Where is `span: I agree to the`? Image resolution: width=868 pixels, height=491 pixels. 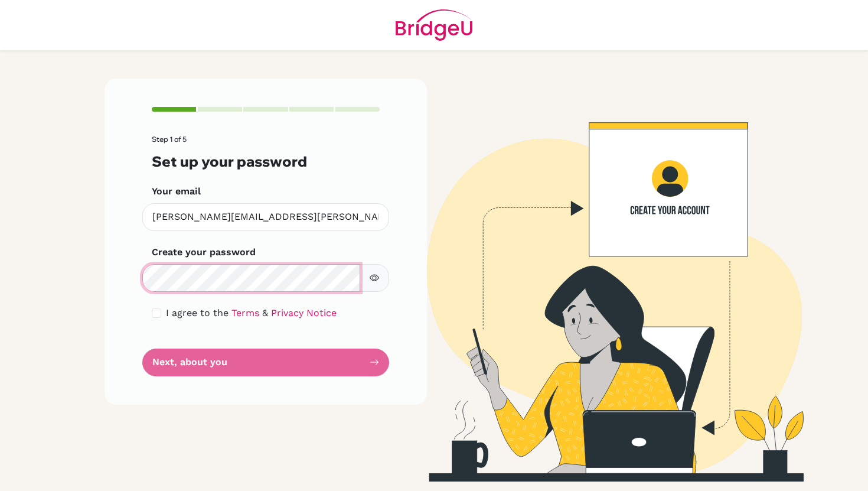
span: I agree to the is located at coordinates (197, 313).